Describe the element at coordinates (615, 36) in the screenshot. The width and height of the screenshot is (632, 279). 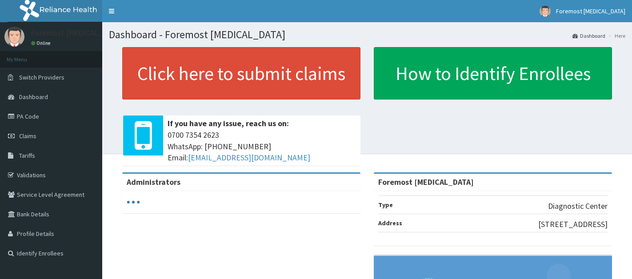
I see `li: Here` at that location.